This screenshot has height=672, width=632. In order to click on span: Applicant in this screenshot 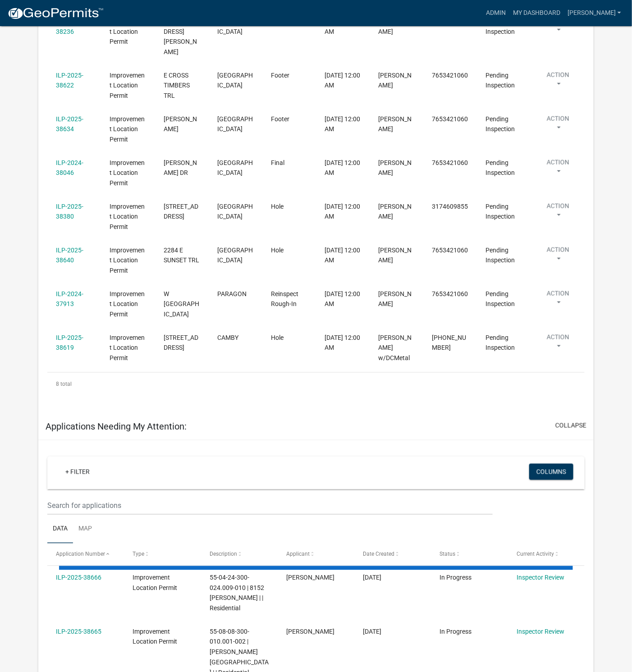, I will do `click(298, 554)`.